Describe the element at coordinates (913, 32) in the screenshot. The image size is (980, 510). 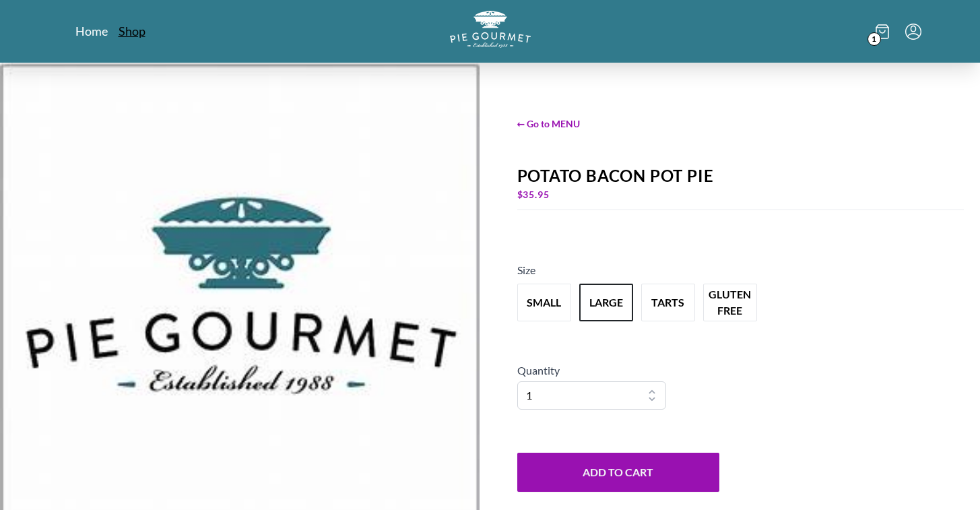
I see `button: Menu` at that location.